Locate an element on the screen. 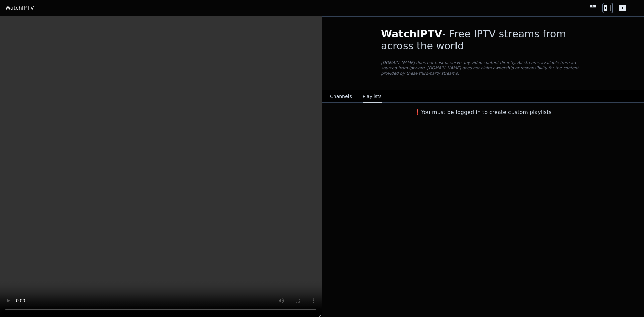 The width and height of the screenshot is (644, 317). h1: - Free IPTV streams from across the world is located at coordinates (483, 40).